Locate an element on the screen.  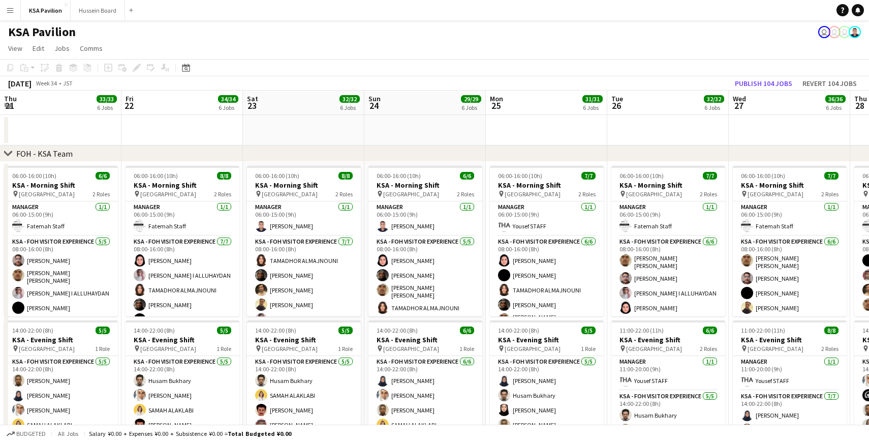
a: Edit is located at coordinates (38, 48).